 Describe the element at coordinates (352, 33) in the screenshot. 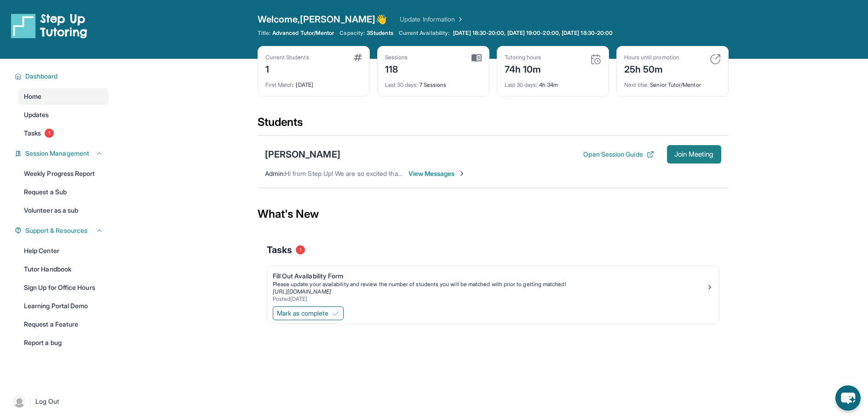

I see `span: Capacity:` at that location.